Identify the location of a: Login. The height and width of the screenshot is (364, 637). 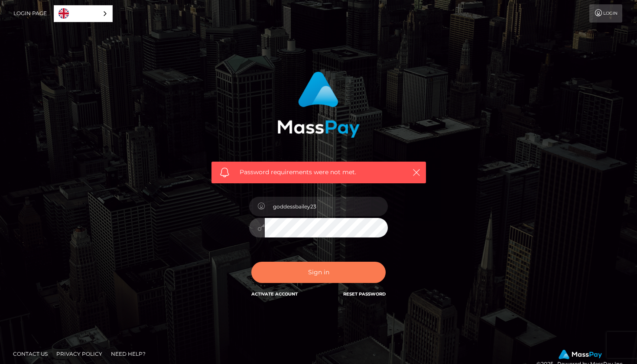
(606, 13).